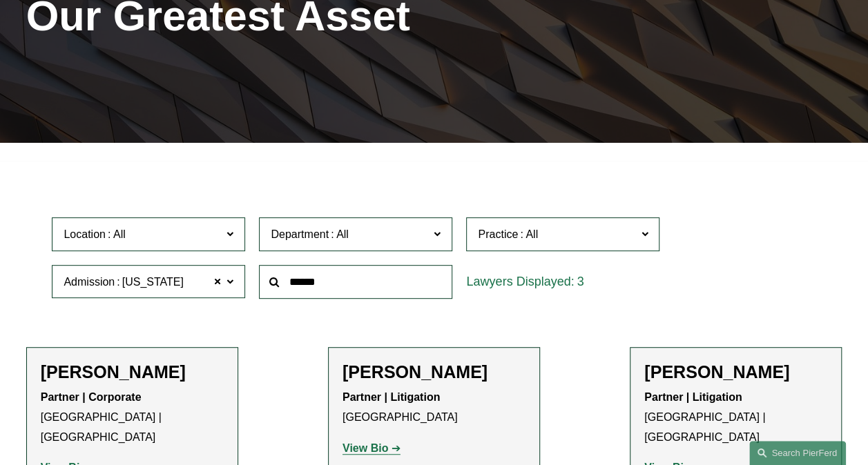 This screenshot has width=868, height=465. I want to click on strong: Partner | Corporate, so click(92, 397).